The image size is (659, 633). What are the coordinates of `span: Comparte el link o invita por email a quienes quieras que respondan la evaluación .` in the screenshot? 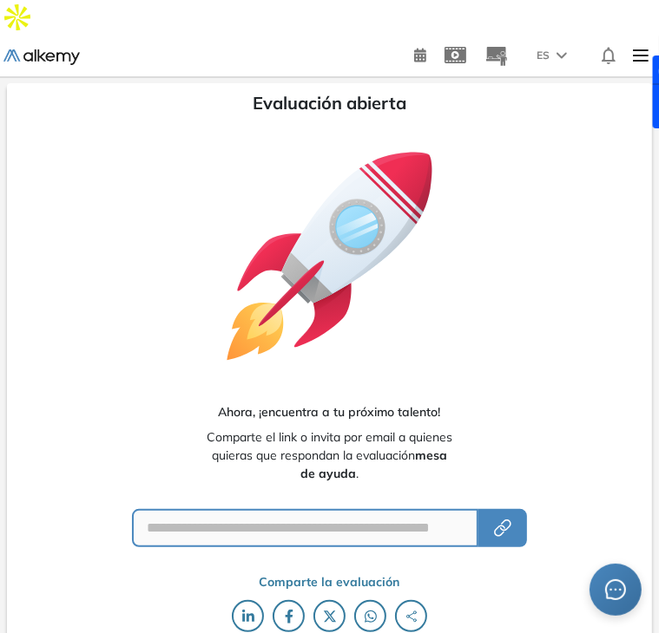 It's located at (329, 456).